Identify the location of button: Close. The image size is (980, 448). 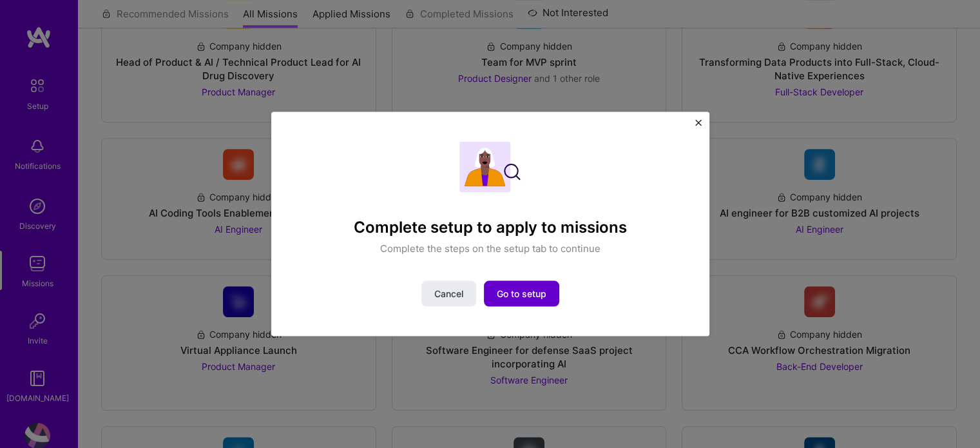
(698, 126).